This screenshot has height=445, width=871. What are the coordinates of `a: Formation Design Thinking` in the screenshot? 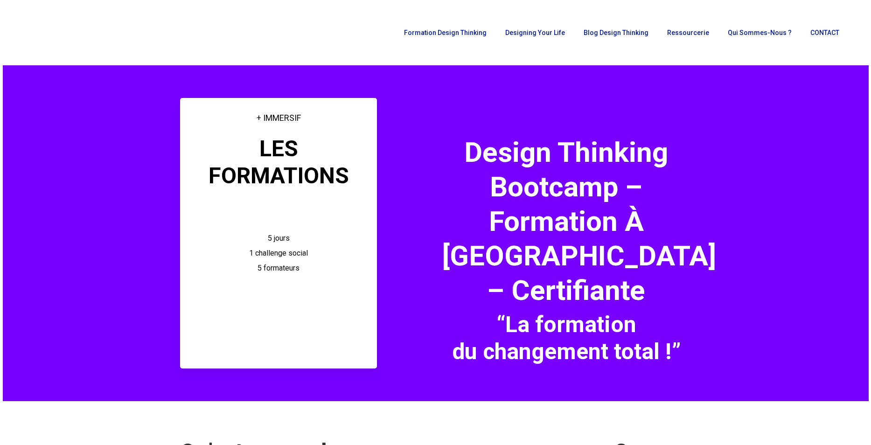 It's located at (445, 33).